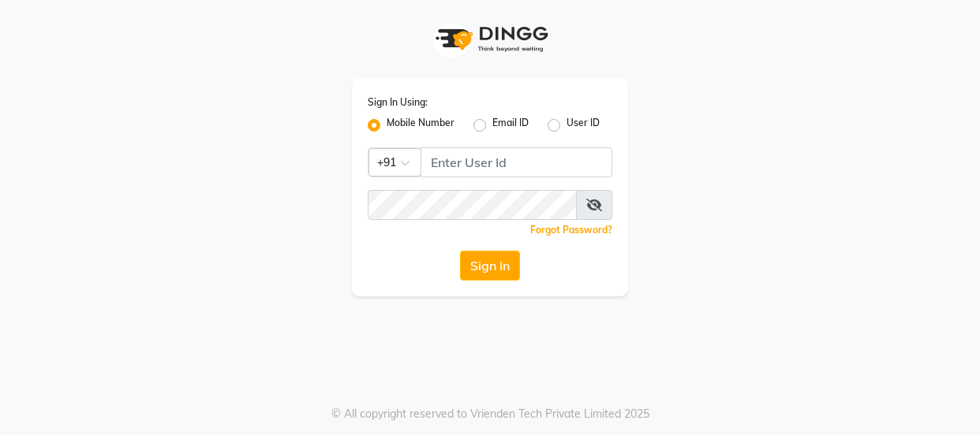 The width and height of the screenshot is (980, 435). I want to click on label: Email ID, so click(510, 126).